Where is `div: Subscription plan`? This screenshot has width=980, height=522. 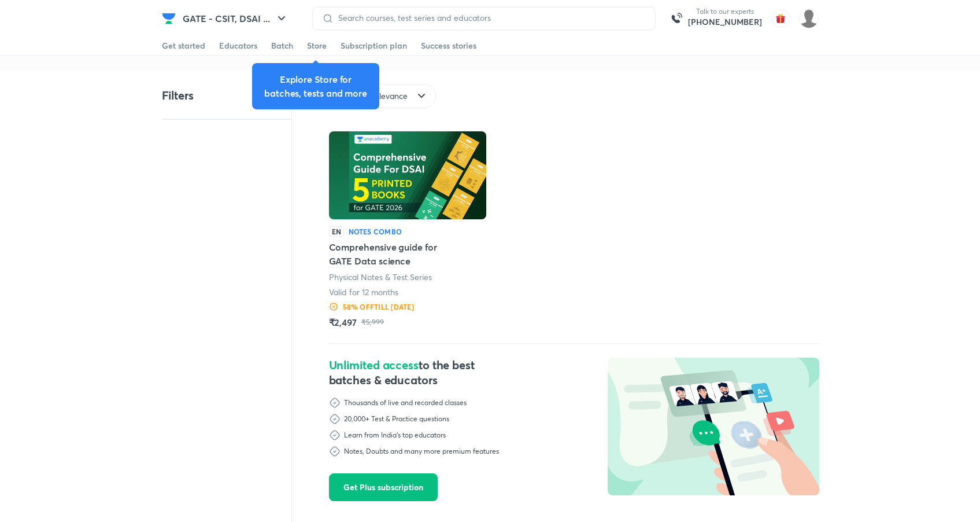 div: Subscription plan is located at coordinates (374, 46).